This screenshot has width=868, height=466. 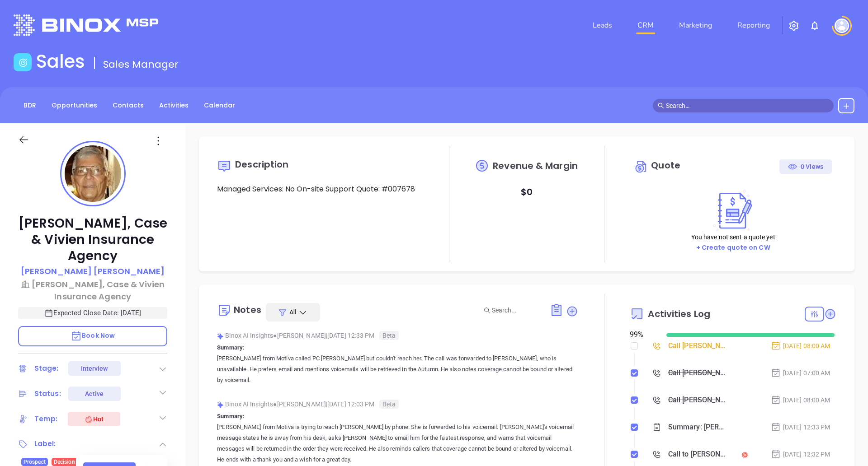 What do you see at coordinates (94, 394) in the screenshot?
I see `div: Active` at bounding box center [94, 394].